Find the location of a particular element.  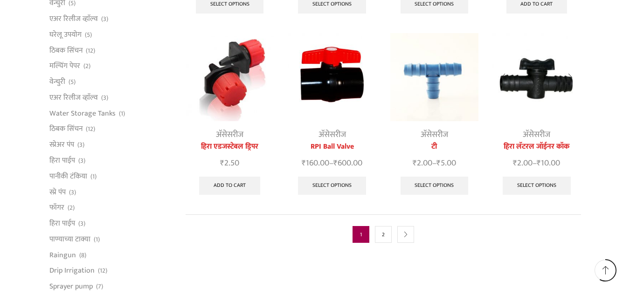

bdi: 5.00 is located at coordinates (446, 163).